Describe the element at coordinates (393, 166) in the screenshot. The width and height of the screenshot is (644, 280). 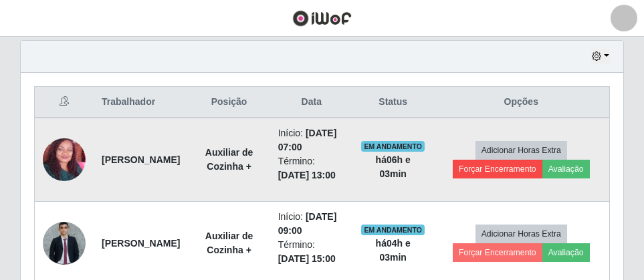
I see `strong: há 06 h e 03 min` at that location.